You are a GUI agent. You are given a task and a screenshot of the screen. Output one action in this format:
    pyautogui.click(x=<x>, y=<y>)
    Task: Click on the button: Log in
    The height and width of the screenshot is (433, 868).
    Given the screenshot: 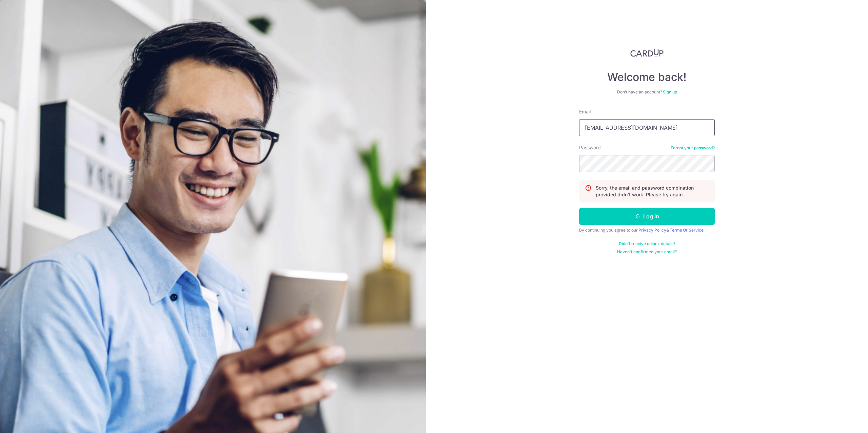 What is the action you would take?
    pyautogui.click(x=647, y=216)
    